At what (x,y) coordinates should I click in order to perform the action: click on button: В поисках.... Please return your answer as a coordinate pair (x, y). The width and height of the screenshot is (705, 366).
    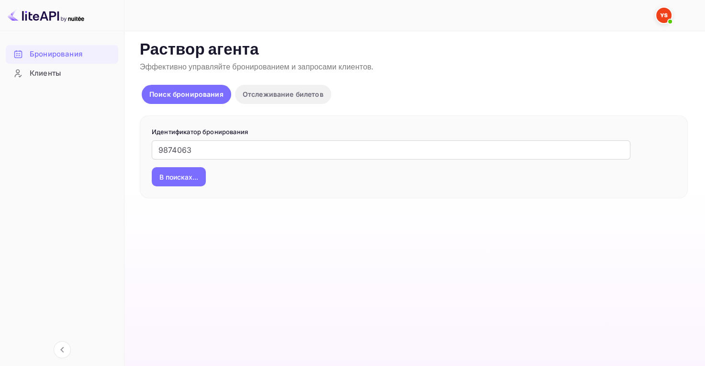
    Looking at the image, I should click on (178, 177).